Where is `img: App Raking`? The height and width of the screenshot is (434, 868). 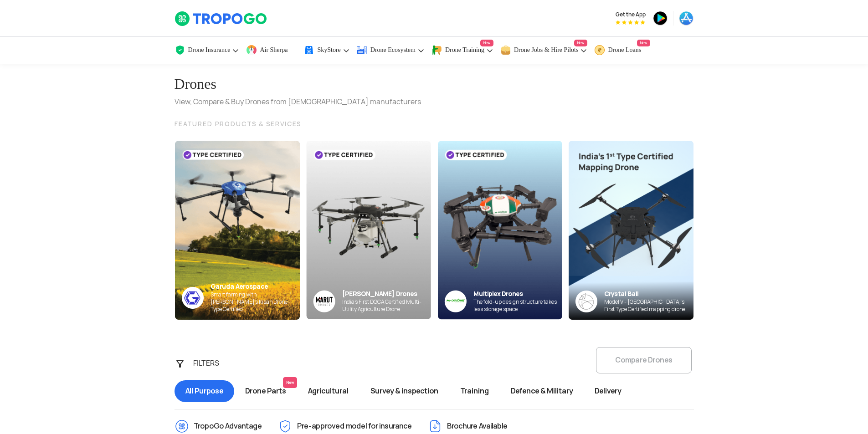
img: App Raking is located at coordinates (631, 22).